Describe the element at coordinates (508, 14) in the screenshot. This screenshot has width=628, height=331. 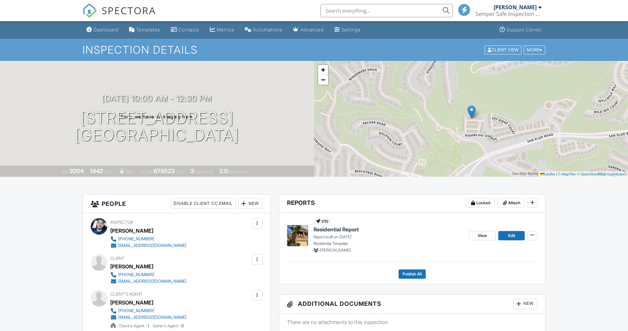
I see `div: Semper Safe Inspection C.A.` at that location.